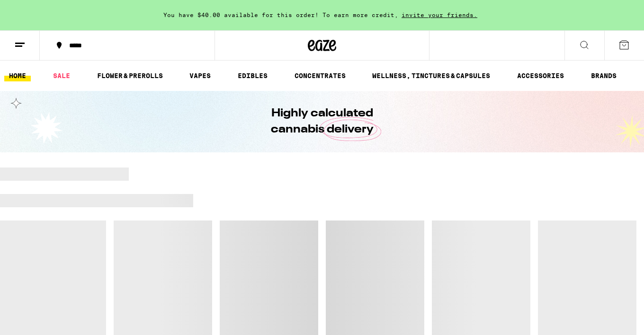  I want to click on span: invite your friends., so click(439, 15).